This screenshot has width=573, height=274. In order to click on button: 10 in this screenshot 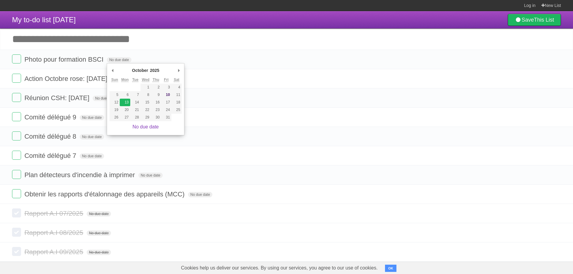, I will do `click(166, 95)`.